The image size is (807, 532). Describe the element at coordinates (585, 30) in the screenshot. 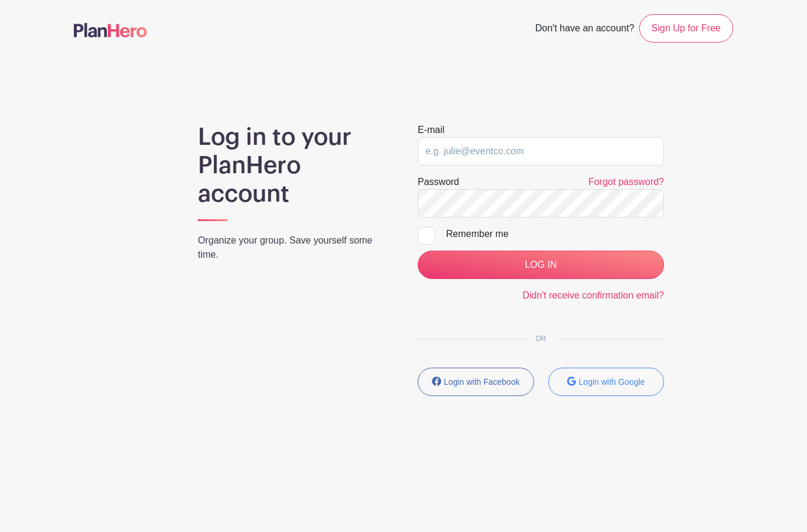

I see `span: Don't have an account?` at that location.